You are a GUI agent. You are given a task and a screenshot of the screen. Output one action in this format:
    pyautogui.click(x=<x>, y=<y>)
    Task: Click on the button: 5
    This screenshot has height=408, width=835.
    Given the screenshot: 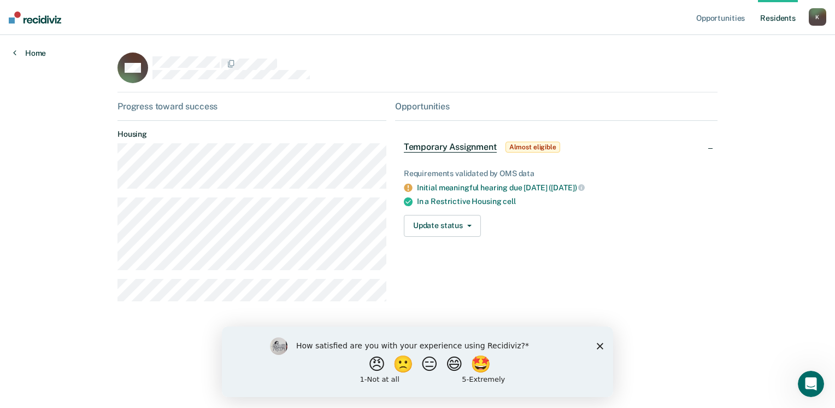 What is the action you would take?
    pyautogui.click(x=260, y=38)
    